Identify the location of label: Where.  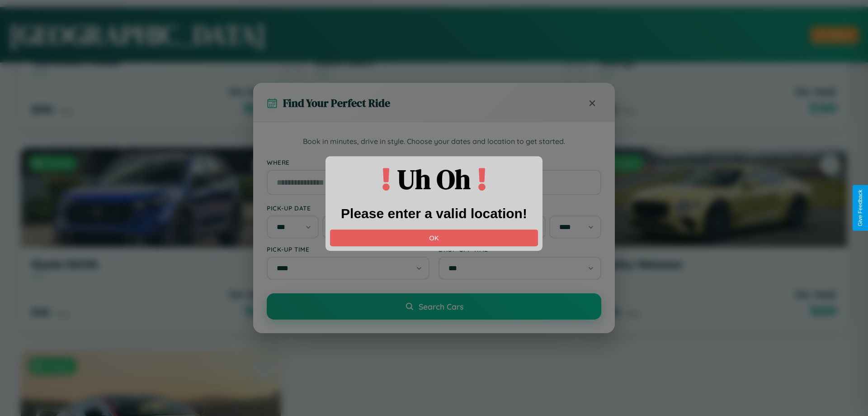
(434, 162).